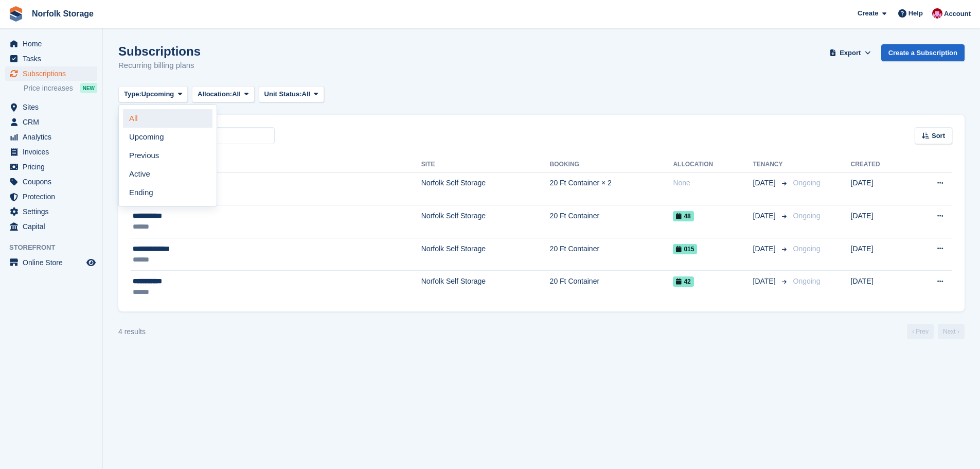  Describe the element at coordinates (936, 332) in the screenshot. I see `nav: Page` at that location.